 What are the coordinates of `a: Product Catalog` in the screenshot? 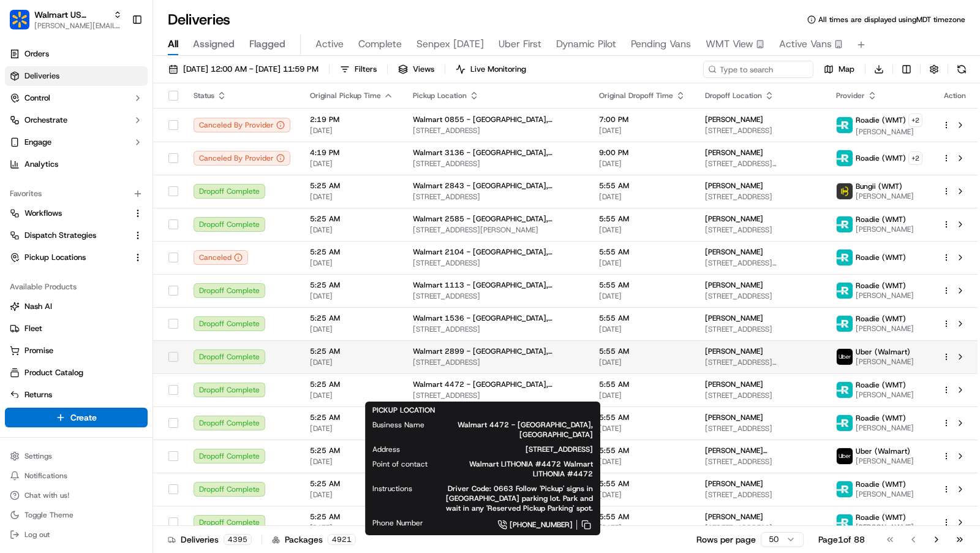 It's located at (76, 372).